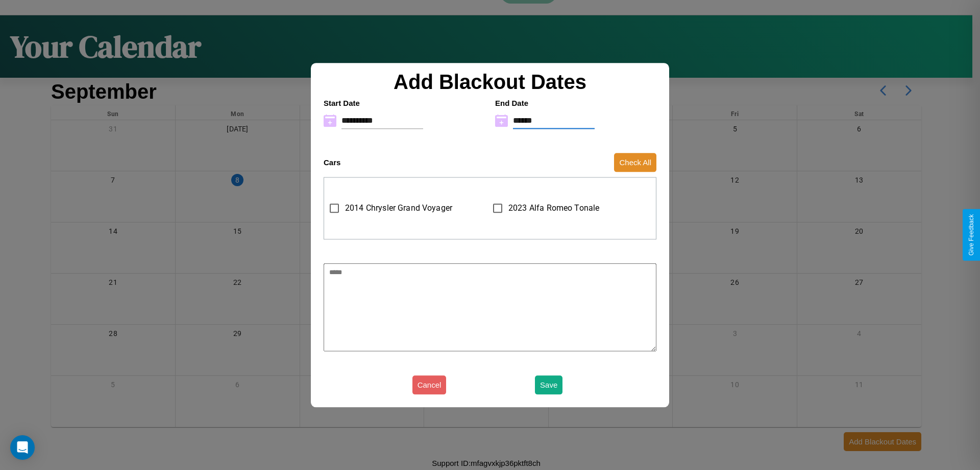 Image resolution: width=980 pixels, height=470 pixels. What do you see at coordinates (332, 162) in the screenshot?
I see `h4: Cars` at bounding box center [332, 162].